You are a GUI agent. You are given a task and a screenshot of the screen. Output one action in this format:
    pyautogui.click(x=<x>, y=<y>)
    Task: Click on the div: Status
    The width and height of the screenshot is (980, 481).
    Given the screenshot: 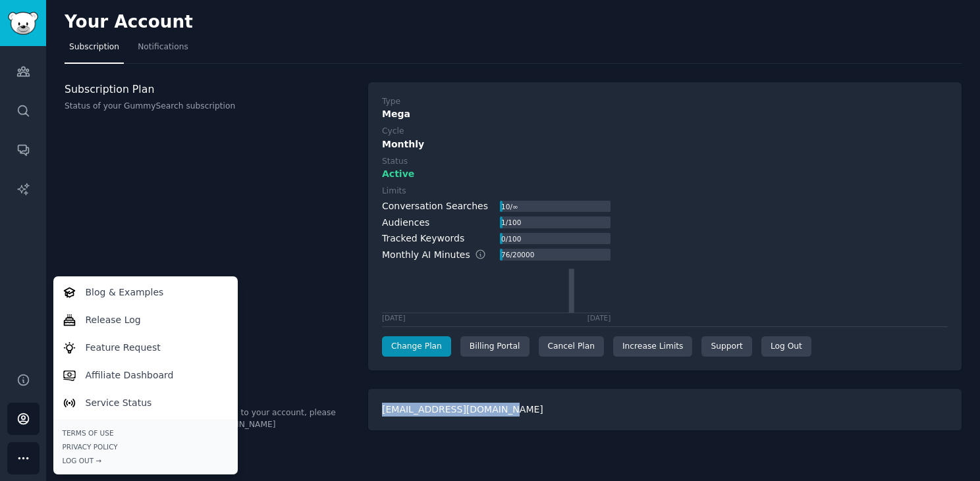 What is the action you would take?
    pyautogui.click(x=394, y=162)
    